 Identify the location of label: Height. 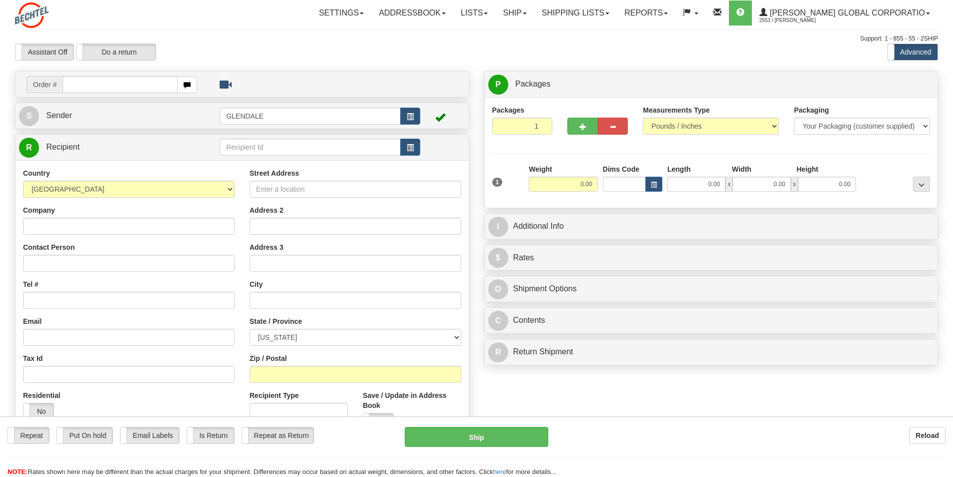
(807, 169).